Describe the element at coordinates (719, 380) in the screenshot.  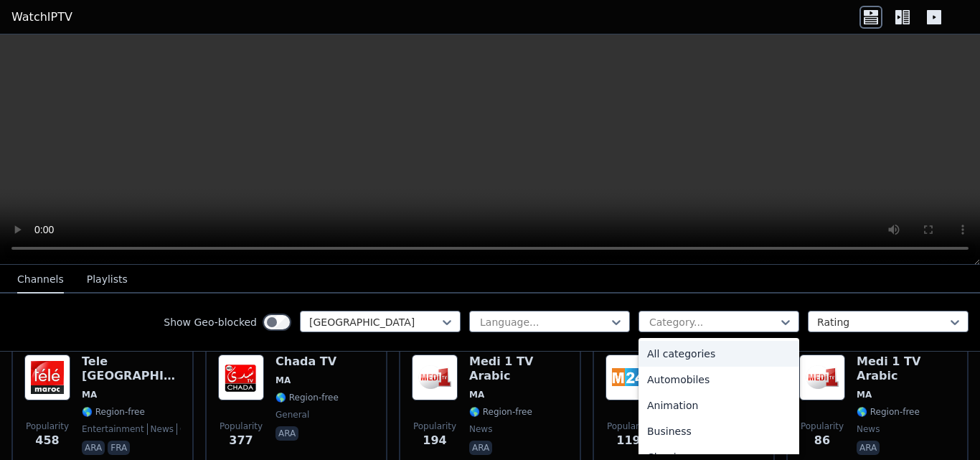
I see `div: Automobiles` at that location.